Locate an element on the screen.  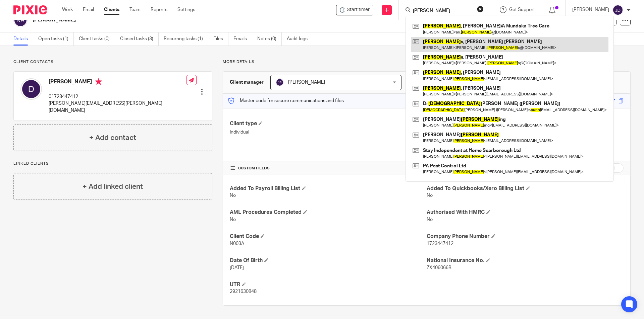
h4: CUSTOM FIELDS is located at coordinates (328, 168).